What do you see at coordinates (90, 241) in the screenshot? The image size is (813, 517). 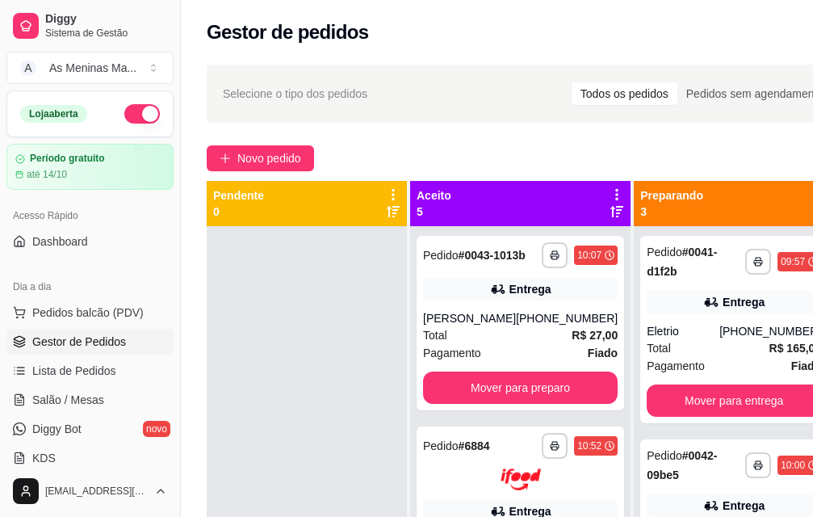 I see `a: Dashboard` at bounding box center [90, 241].